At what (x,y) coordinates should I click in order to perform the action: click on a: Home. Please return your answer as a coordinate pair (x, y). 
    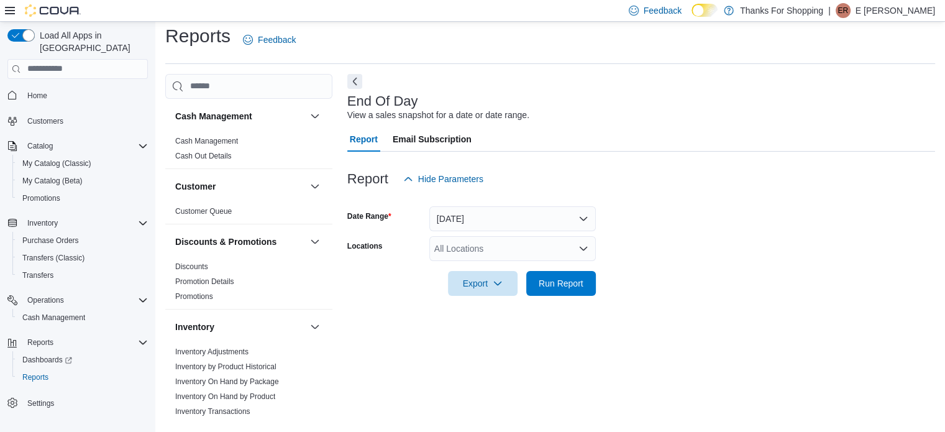
    Looking at the image, I should click on (37, 96).